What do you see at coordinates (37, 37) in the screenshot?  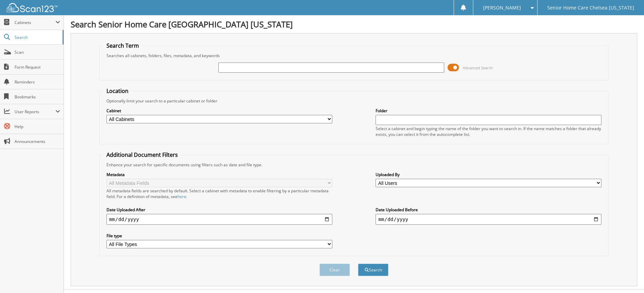 I see `span: Search` at bounding box center [37, 37].